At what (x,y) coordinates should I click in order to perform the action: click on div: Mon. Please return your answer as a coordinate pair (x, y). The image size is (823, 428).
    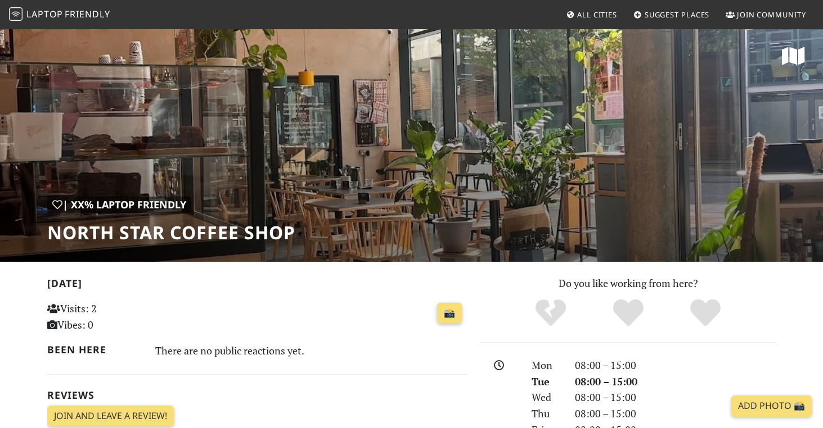
    Looking at the image, I should click on (546, 366).